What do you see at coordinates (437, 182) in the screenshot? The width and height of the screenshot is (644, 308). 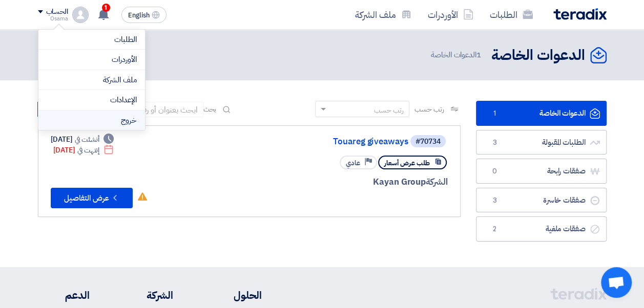 I see `span: الشركة` at bounding box center [437, 182].